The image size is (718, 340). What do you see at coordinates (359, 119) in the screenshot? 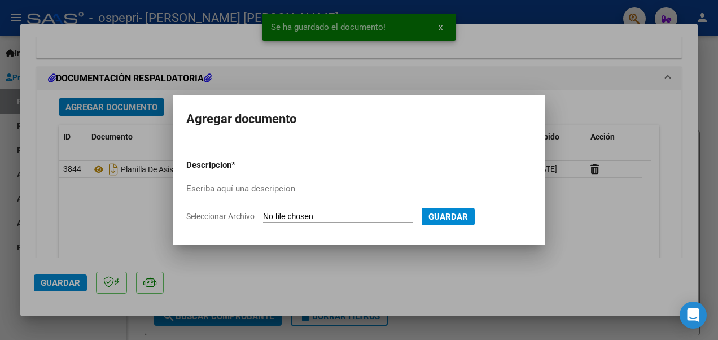
I see `h2: Agregar documento` at bounding box center [359, 119].